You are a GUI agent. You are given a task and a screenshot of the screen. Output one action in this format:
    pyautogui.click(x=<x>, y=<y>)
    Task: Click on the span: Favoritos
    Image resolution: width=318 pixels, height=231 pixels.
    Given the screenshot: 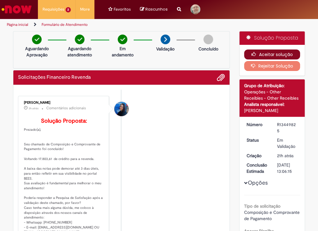 What is the action you would take?
    pyautogui.click(x=122, y=9)
    